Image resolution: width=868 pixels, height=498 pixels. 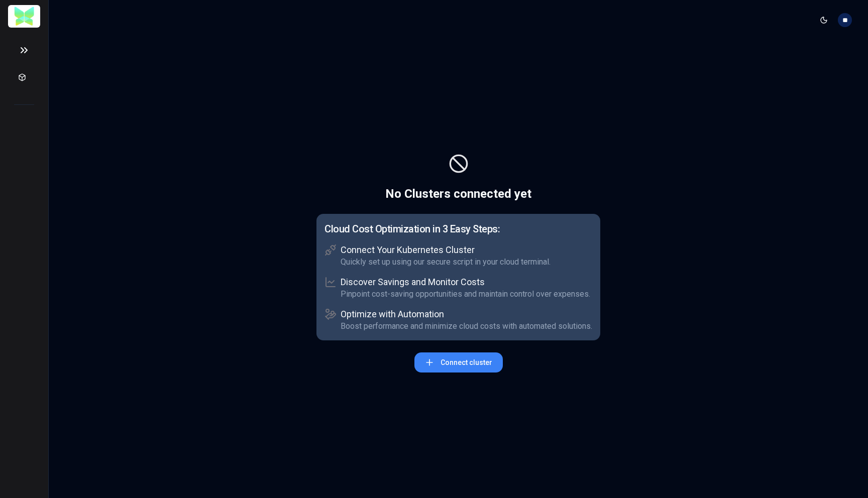 I want to click on p: Pinpoint cost-saving opportunities and maintain control over expenses., so click(x=465, y=294).